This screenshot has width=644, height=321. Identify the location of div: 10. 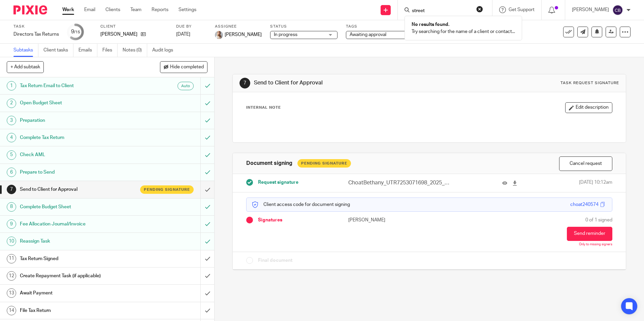
(12, 242).